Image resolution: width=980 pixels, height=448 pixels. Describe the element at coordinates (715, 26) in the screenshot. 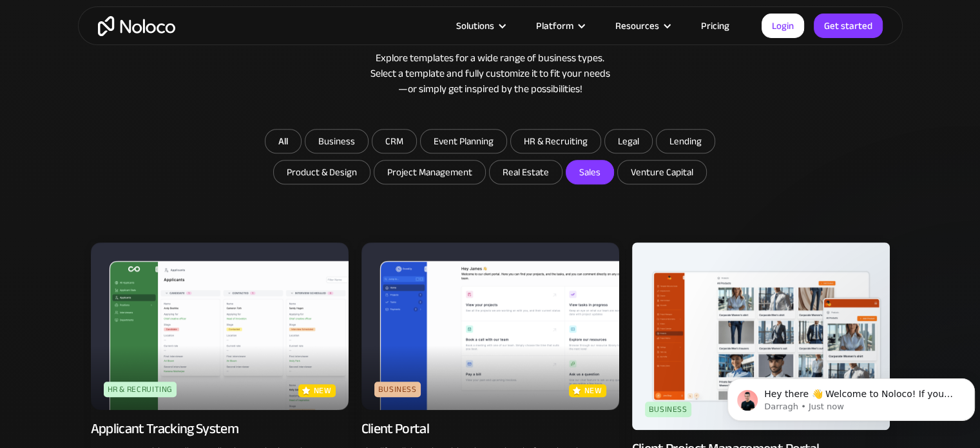

I see `a: Pricing` at that location.